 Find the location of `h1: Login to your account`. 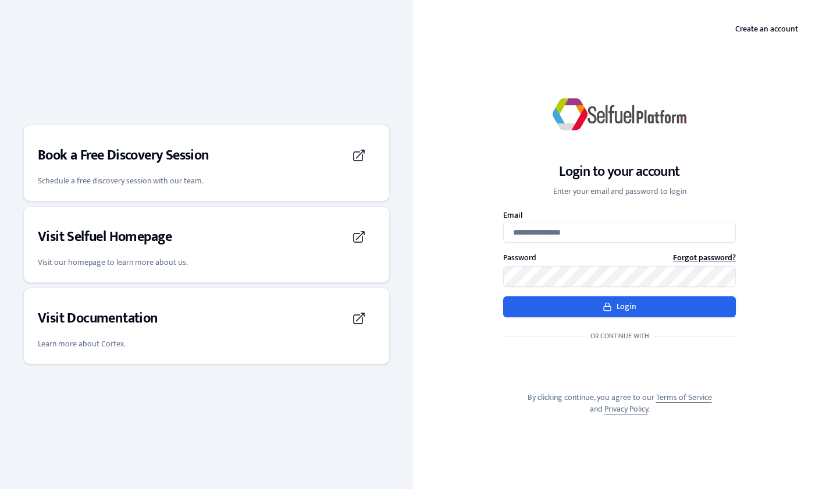

h1: Login to your account is located at coordinates (620, 172).